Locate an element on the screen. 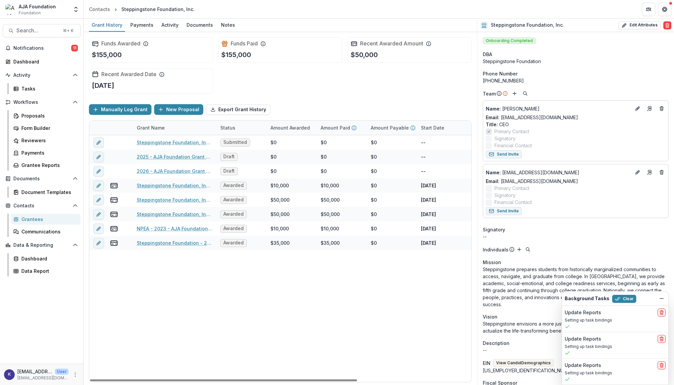  button: Open Workflows is located at coordinates (41, 102).